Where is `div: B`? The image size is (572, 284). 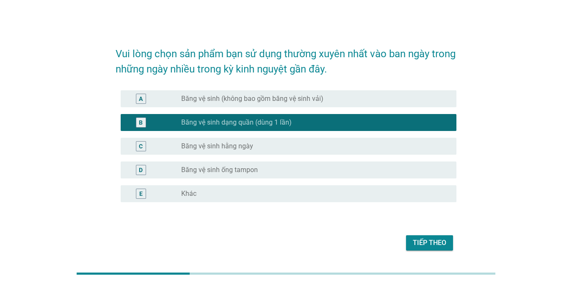 div: B is located at coordinates (140, 122).